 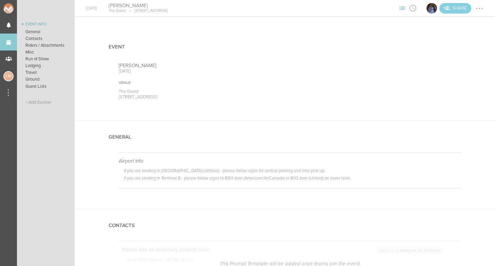 I want to click on a: Invite teams to the Event, so click(x=455, y=8).